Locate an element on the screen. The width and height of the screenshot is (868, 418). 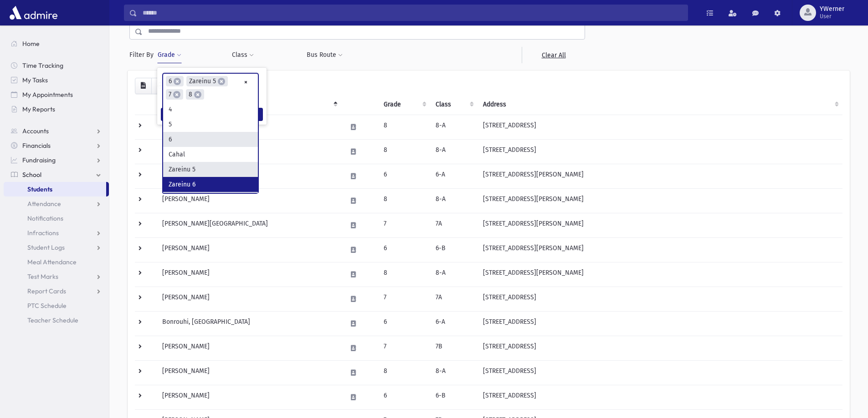
button: Grade is located at coordinates (169, 55).